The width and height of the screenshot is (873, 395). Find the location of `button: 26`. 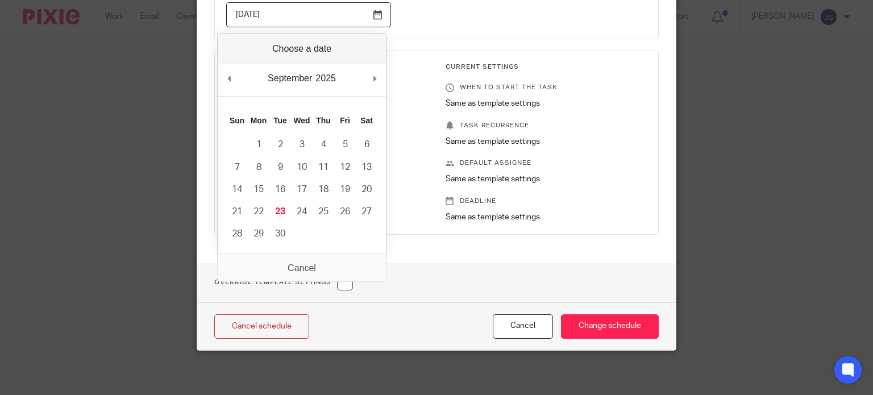

button: 26 is located at coordinates (345, 211).